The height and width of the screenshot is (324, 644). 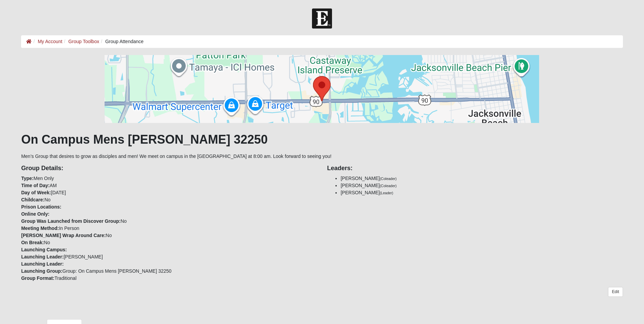 What do you see at coordinates (322, 19) in the screenshot?
I see `img: Church of Eleven22 Logo` at bounding box center [322, 19].